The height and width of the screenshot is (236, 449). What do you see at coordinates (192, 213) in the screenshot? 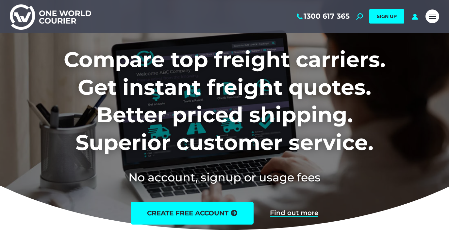
I see `a: create free account` at bounding box center [192, 213].